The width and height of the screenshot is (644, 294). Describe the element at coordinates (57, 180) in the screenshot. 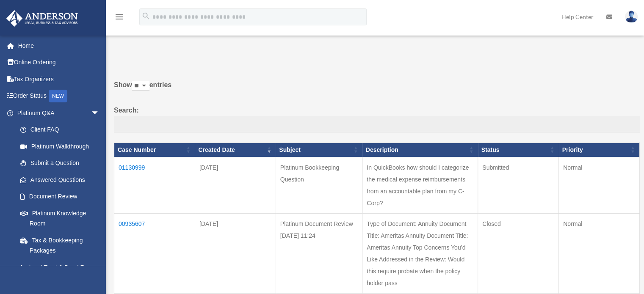

I see `a: Answered Questions` at that location.